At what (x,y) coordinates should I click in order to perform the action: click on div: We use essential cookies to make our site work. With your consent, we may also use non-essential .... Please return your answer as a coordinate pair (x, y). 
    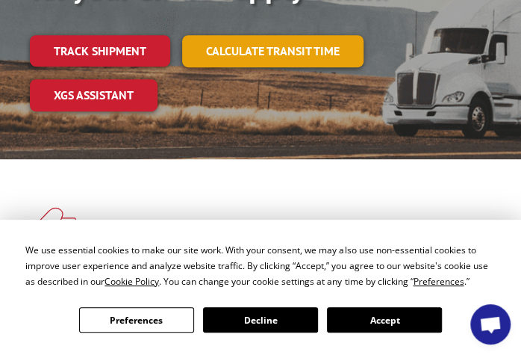
    Looking at the image, I should click on (260, 265).